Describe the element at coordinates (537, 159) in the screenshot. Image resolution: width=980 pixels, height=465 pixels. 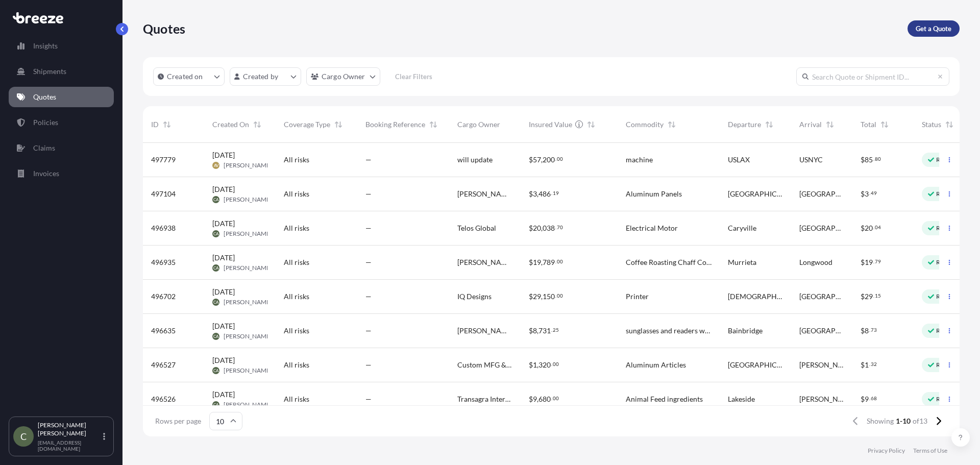
I see `span: 57` at that location.